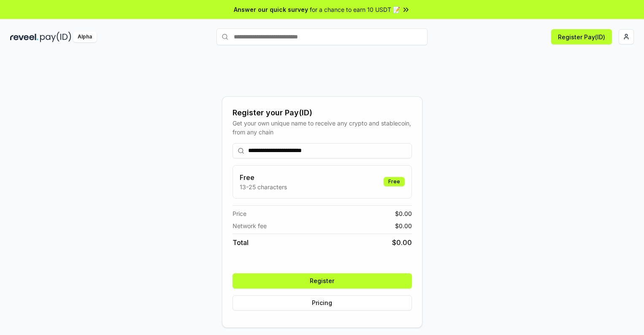 The width and height of the screenshot is (644, 335). I want to click on button: Register, so click(322, 280).